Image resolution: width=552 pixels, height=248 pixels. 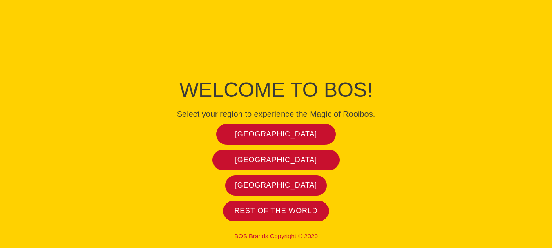 I want to click on a: Rest of the world, so click(x=276, y=211).